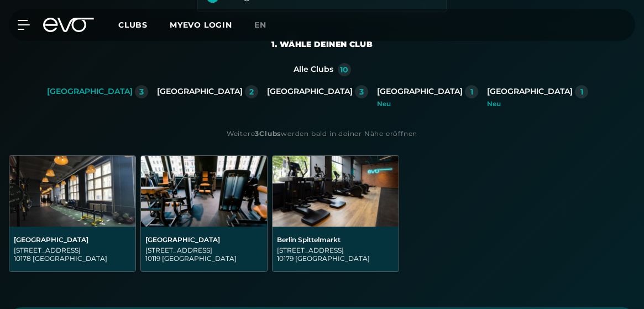 The width and height of the screenshot is (644, 309). Describe the element at coordinates (335, 191) in the screenshot. I see `img: Berlin Spittelmarkt` at that location.